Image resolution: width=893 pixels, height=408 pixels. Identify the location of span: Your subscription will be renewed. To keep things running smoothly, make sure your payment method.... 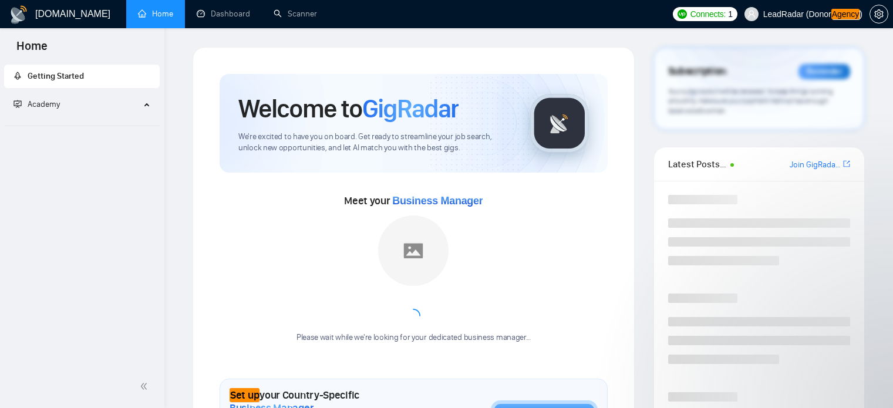
(750, 101).